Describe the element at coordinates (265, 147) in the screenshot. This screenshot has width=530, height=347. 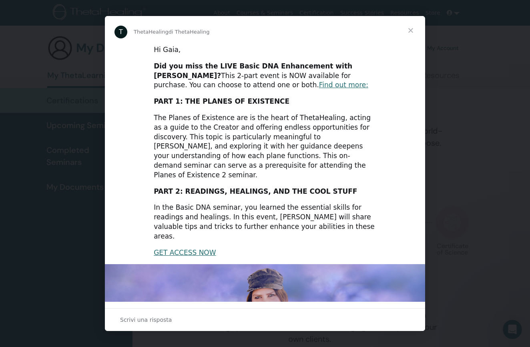
I see `div: The Planes of Existence are is the heart of ThetaHealing, acting as a guide to the Creator and of...` at that location.